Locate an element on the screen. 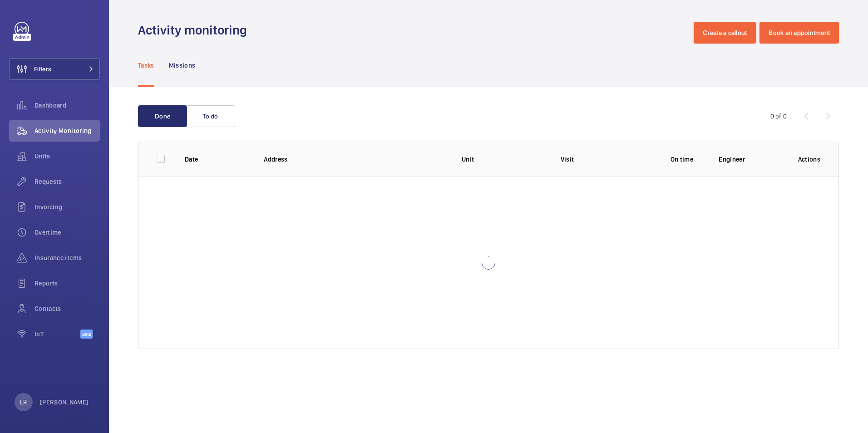 This screenshot has width=868, height=433. p: Missions is located at coordinates (182, 66).